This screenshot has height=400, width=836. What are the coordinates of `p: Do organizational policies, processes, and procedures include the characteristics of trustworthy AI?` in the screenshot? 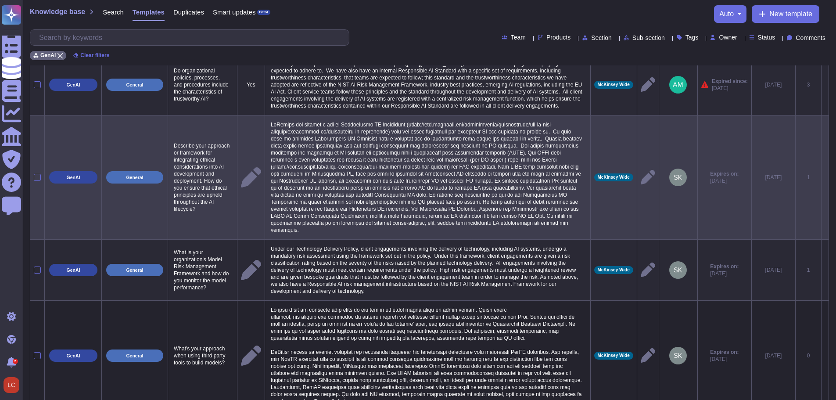 It's located at (202, 85).